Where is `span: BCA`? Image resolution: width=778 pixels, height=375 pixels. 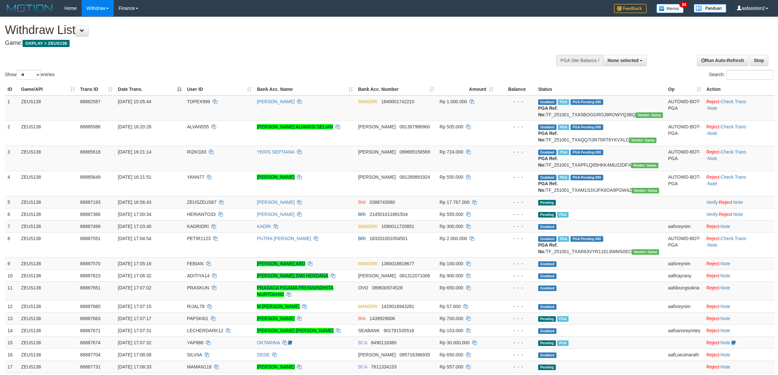
span: BCA is located at coordinates (363, 343).